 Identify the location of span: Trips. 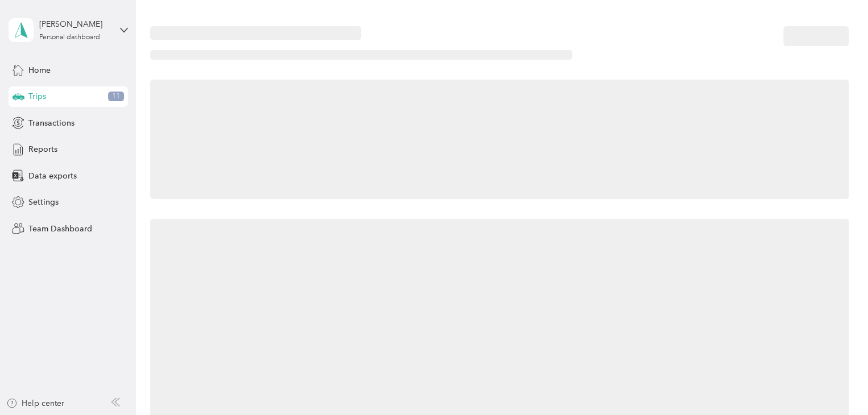
(37, 96).